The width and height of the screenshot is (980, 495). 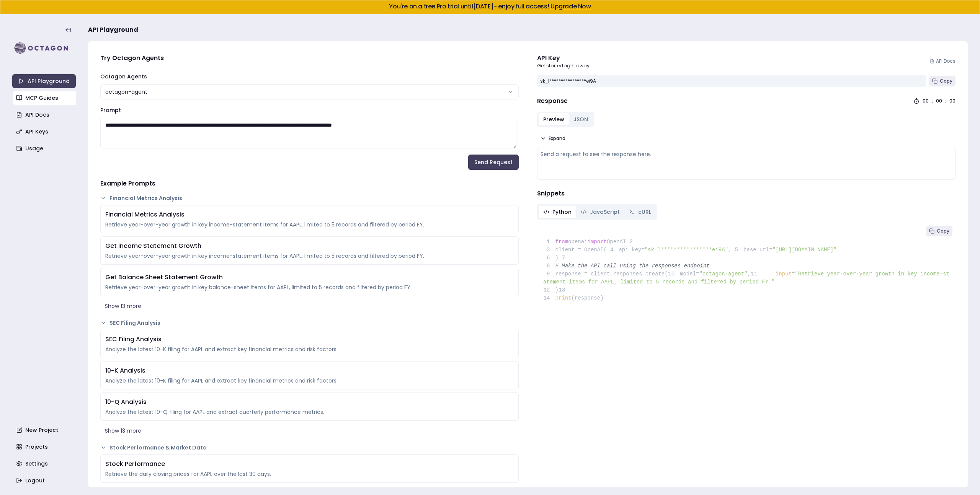 What do you see at coordinates (737, 250) in the screenshot?
I see `span: 5` at bounding box center [737, 250].